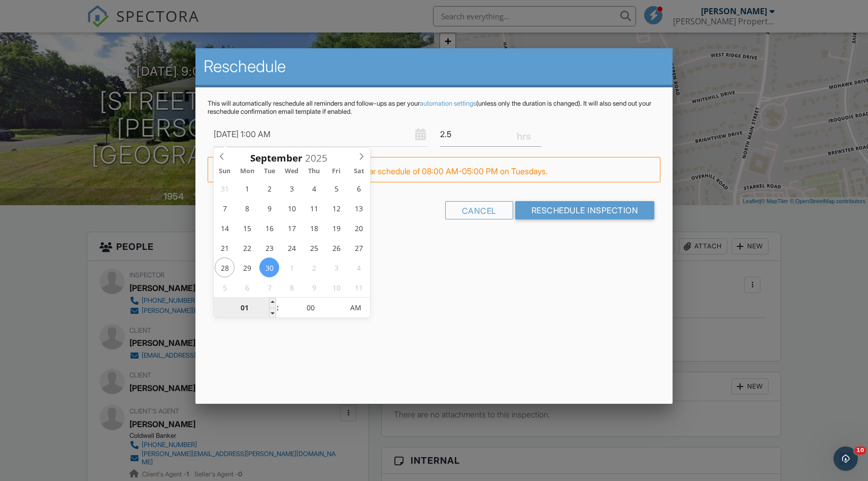  I want to click on span: September 3, 2025, so click(291, 188).